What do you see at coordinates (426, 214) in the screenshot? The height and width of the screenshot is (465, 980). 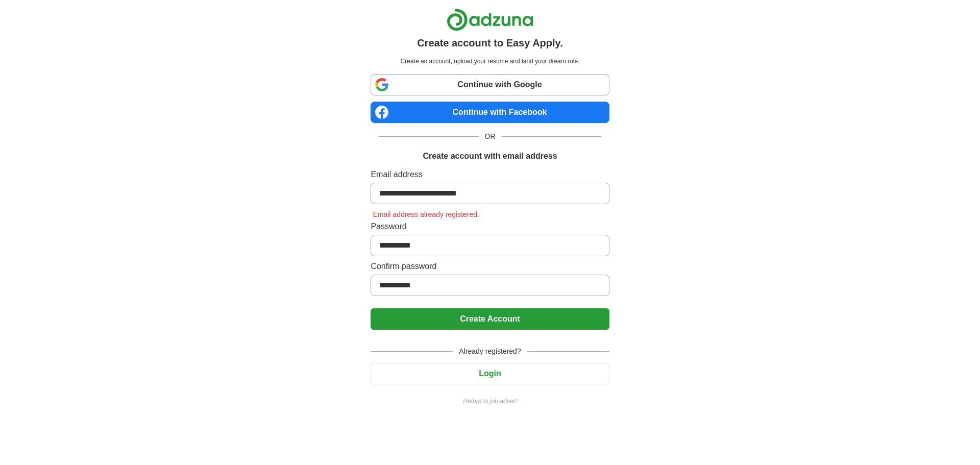 I see `span: Email address already registered.` at bounding box center [426, 214].